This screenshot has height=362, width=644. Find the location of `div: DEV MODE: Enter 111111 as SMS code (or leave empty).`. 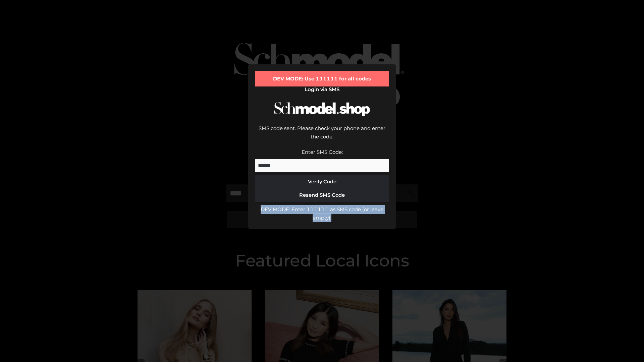

div: DEV MODE: Enter 111111 as SMS code (or leave empty). is located at coordinates (322, 214).